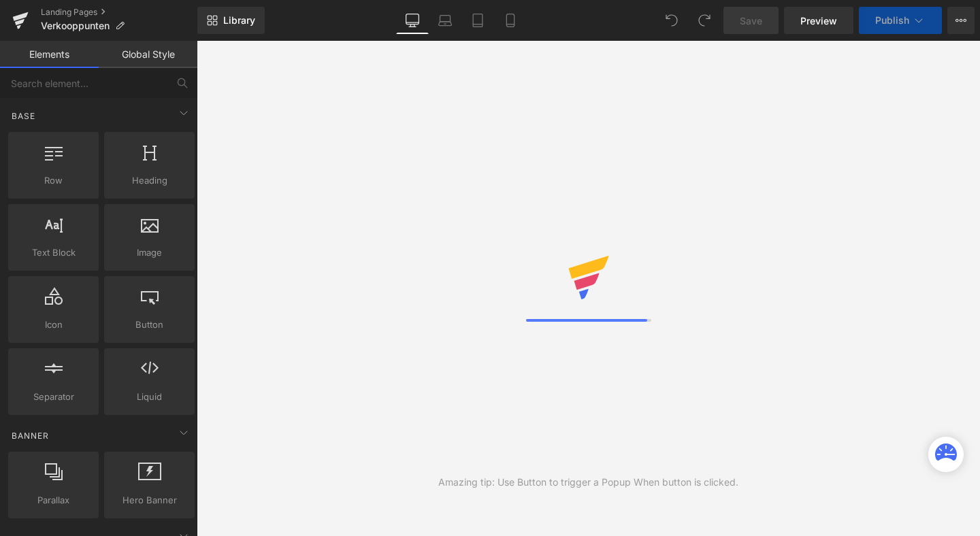 This screenshot has height=536, width=980. What do you see at coordinates (819, 20) in the screenshot?
I see `a: Preview` at bounding box center [819, 20].